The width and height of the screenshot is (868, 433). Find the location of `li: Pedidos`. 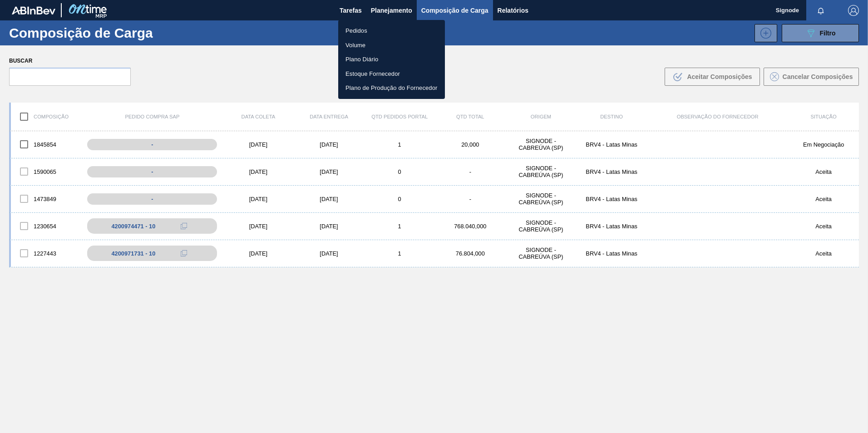

li: Pedidos is located at coordinates (392, 31).